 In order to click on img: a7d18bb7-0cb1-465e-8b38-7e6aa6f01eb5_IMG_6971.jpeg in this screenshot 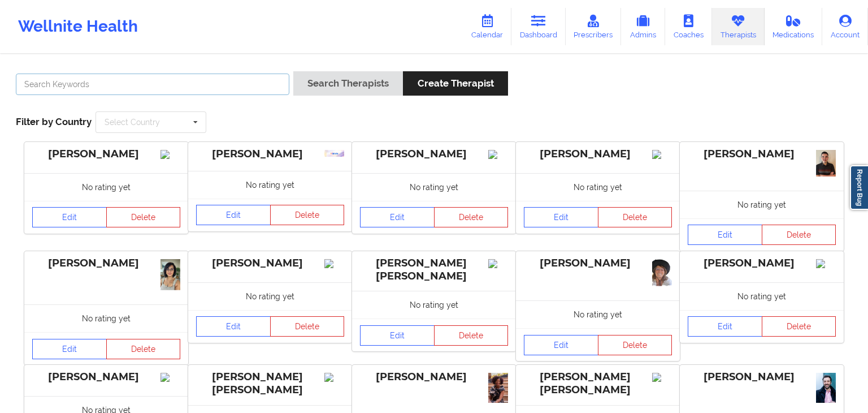, I will do `click(170, 275)`.